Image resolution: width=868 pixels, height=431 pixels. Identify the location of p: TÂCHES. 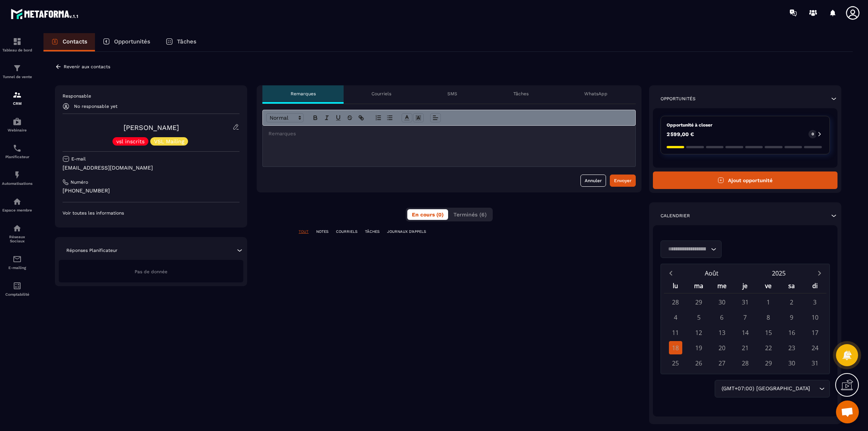
(372, 232).